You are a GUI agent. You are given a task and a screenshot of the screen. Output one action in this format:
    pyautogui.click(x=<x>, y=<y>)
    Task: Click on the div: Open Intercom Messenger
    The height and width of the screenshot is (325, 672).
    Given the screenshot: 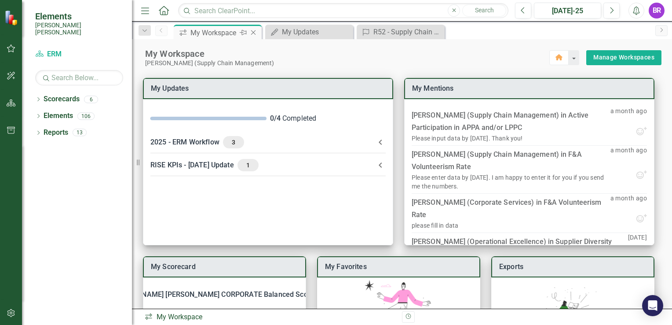 What is the action you would take?
    pyautogui.click(x=653, y=305)
    